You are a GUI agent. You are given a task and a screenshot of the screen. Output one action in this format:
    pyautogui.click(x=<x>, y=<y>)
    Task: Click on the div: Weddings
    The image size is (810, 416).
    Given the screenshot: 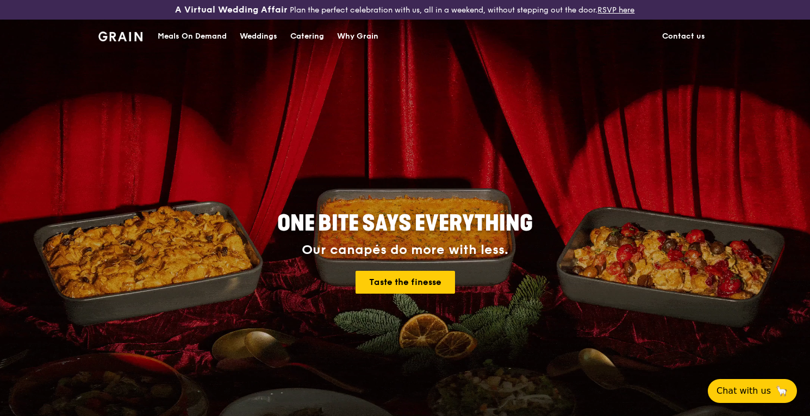 What is the action you would take?
    pyautogui.click(x=258, y=36)
    